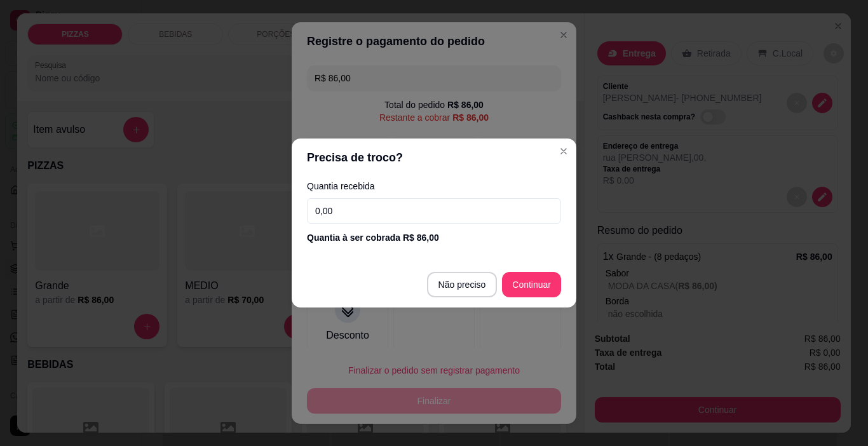  Describe the element at coordinates (434, 238) in the screenshot. I see `div: Quantia à ser cobrada R$ 86,00` at that location.